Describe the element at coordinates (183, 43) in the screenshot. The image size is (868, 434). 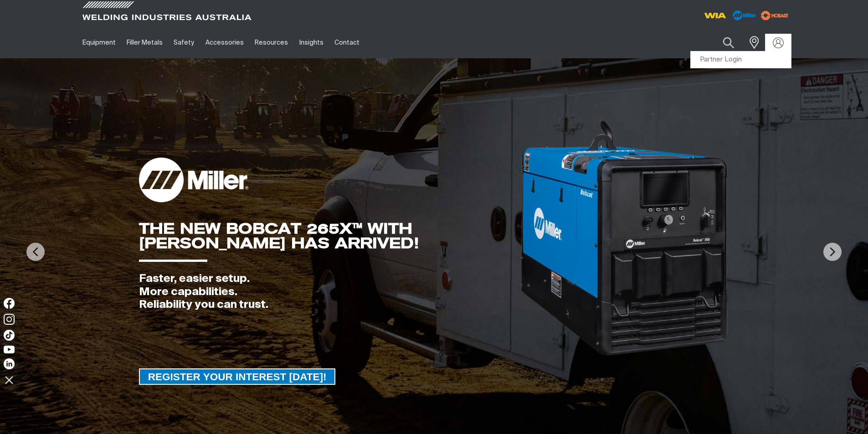
I see `a: Safety` at that location.